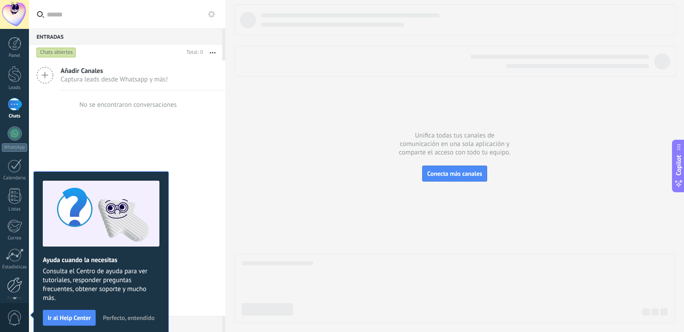  I want to click on div: WhatsApp, so click(14, 147).